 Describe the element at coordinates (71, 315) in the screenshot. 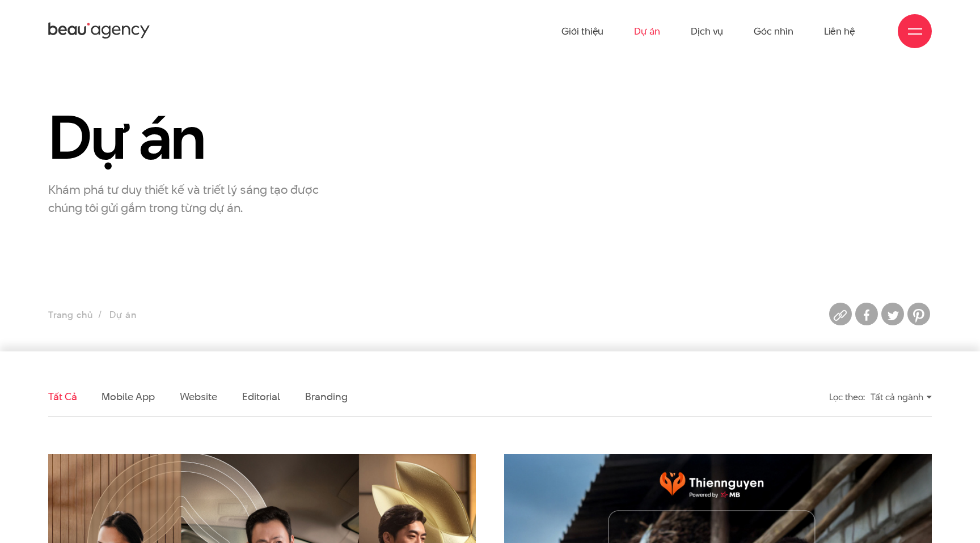

I see `a: Trang chủ` at that location.